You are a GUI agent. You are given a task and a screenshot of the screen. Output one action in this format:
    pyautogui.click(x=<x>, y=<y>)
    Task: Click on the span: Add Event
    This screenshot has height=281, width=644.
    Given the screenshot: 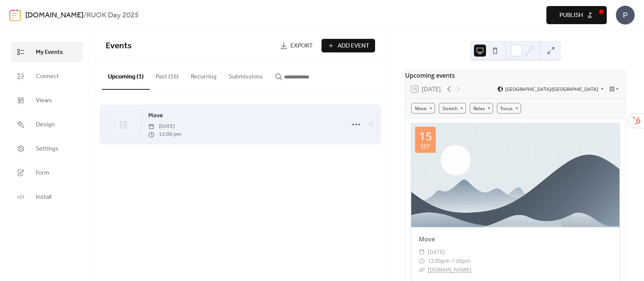 What is the action you would take?
    pyautogui.click(x=354, y=46)
    